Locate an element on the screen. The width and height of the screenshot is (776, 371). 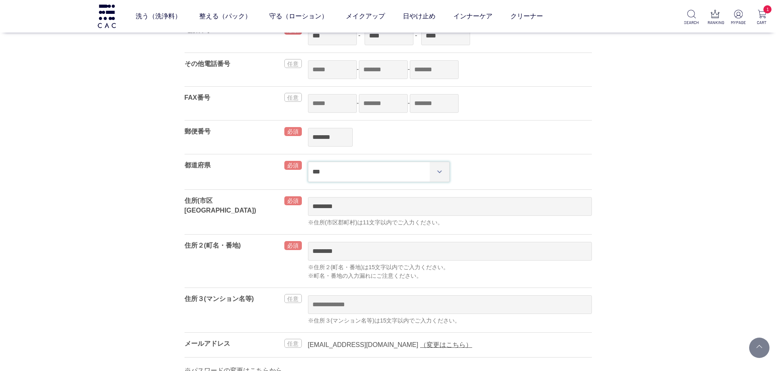
a: メイクアップ is located at coordinates (365, 16).